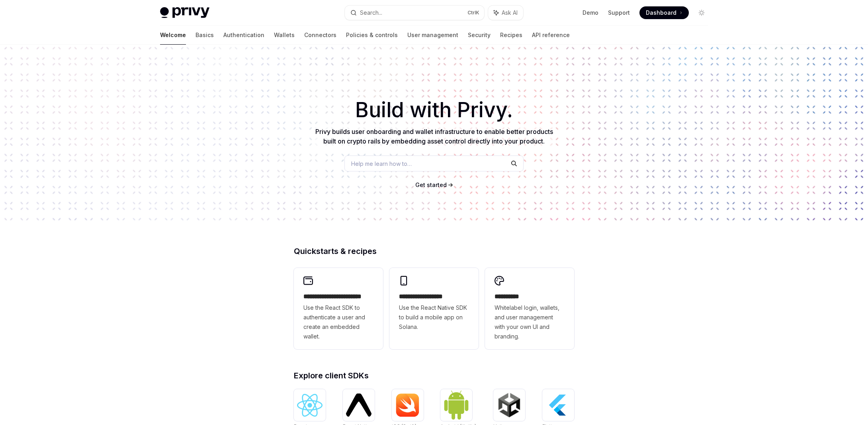 The width and height of the screenshot is (868, 425). Describe the element at coordinates (550, 35) in the screenshot. I see `a: API reference` at that location.